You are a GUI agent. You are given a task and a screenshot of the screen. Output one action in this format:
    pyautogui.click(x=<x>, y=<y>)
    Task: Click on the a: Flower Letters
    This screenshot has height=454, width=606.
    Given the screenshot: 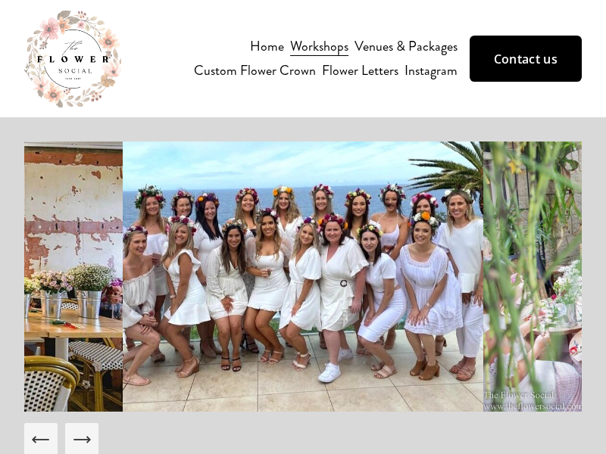 What is the action you would take?
    pyautogui.click(x=360, y=71)
    